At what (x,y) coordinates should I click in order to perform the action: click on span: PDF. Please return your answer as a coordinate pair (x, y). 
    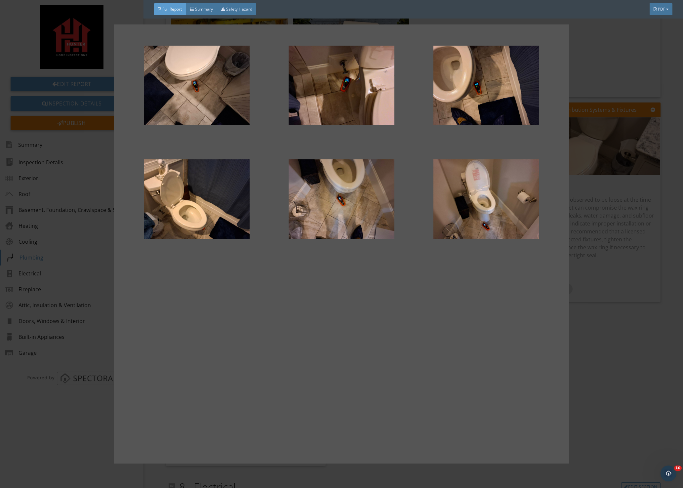
    Looking at the image, I should click on (661, 9).